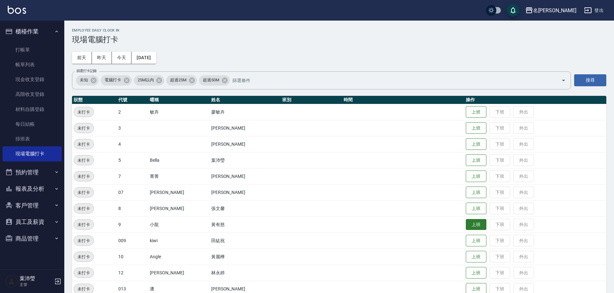  I want to click on label: 篩選打卡記錄, so click(86, 71).